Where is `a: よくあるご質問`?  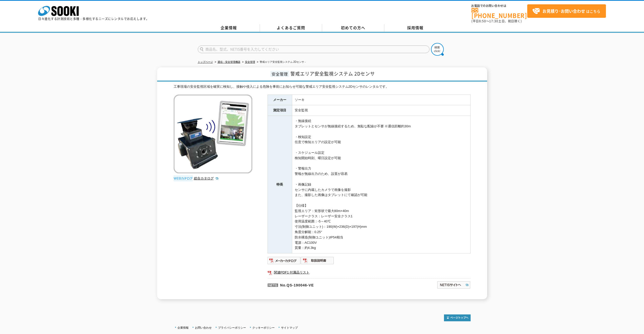
a: よくあるご質問 is located at coordinates (291, 28).